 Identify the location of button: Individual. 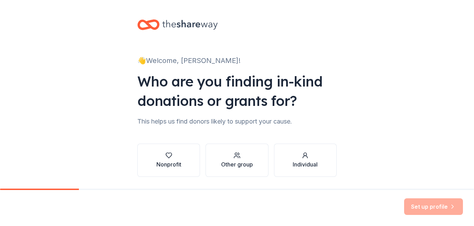
(305, 160).